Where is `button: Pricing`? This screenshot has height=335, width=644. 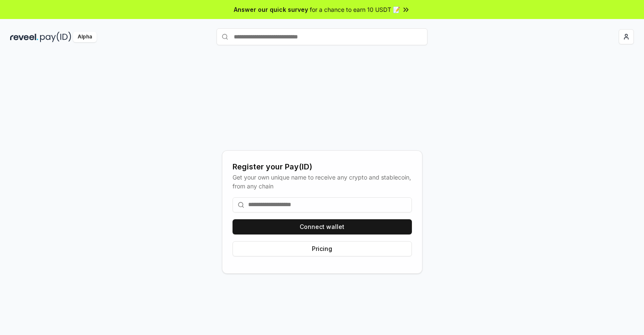 button: Pricing is located at coordinates (322, 249).